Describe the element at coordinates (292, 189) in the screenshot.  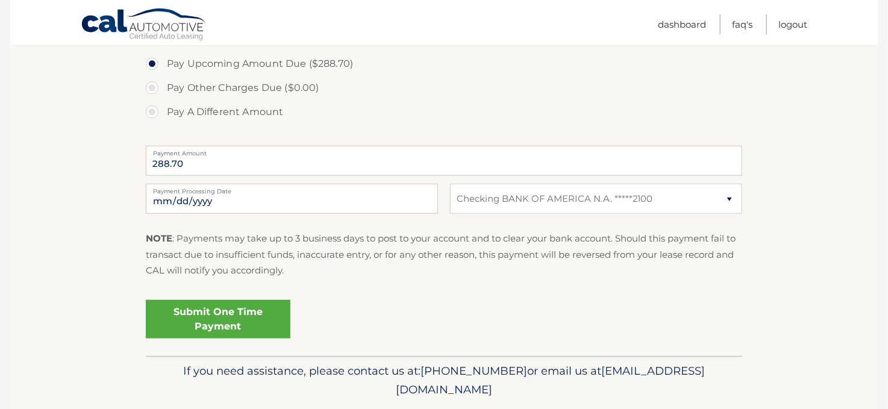
I see `label: Payment Processing Date` at that location.